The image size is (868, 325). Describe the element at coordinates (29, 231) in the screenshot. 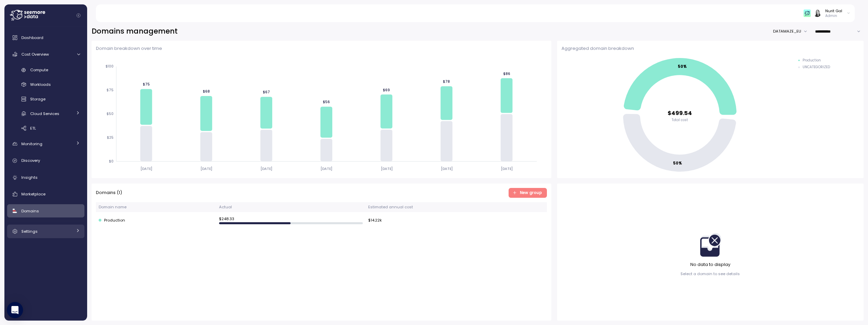

I see `span: Settings` at that location.